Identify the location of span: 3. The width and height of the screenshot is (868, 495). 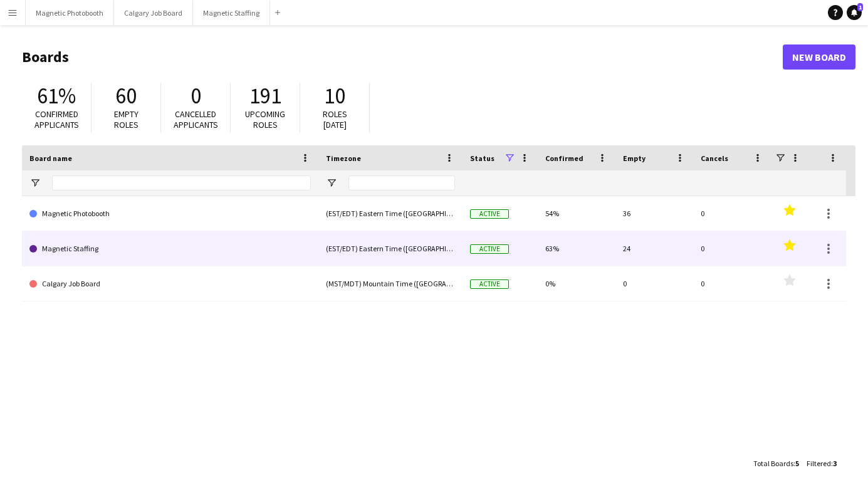
(835, 463).